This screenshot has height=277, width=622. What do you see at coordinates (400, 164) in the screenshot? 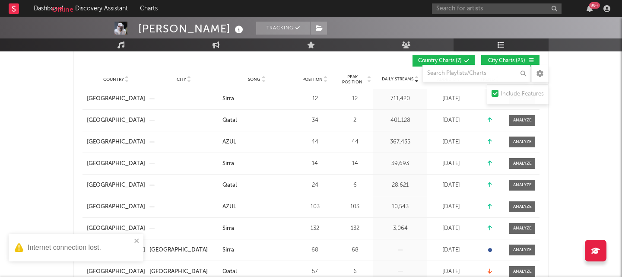
I see `div: 39,693` at bounding box center [400, 164].